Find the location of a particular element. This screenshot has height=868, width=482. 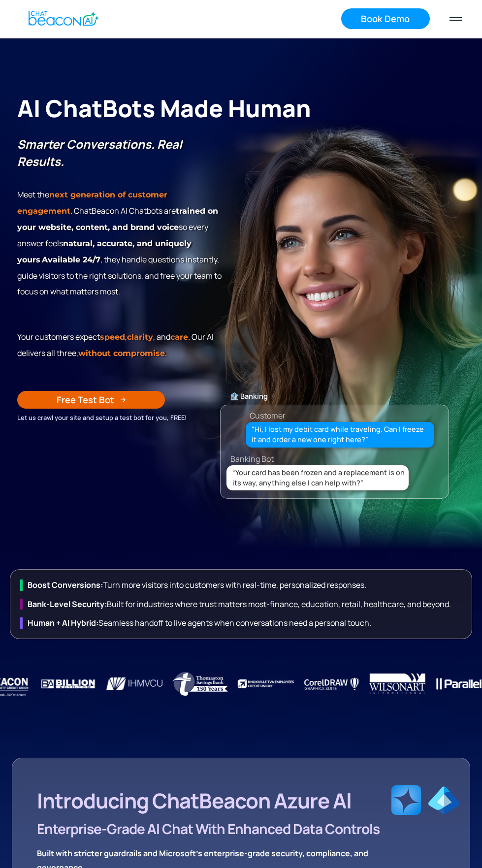

div: Seamless handoff to live agents when conversations need a personal touch. is located at coordinates (244, 623).